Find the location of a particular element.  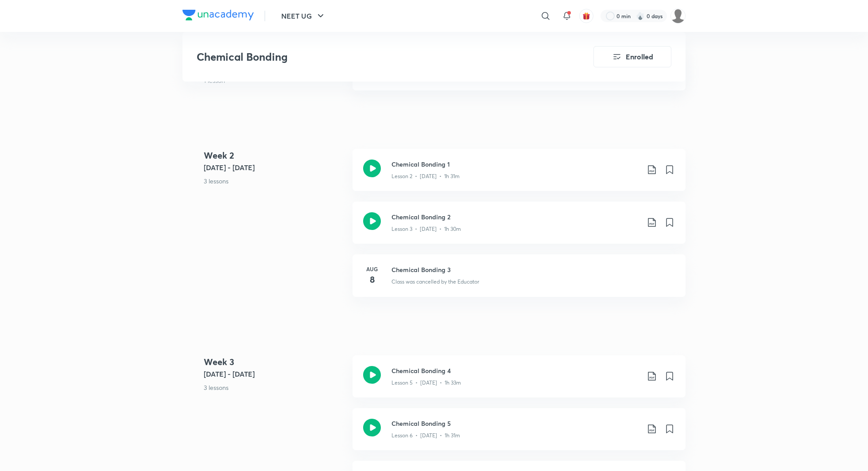

h3: Chemical Bonding 1 is located at coordinates (516, 164).